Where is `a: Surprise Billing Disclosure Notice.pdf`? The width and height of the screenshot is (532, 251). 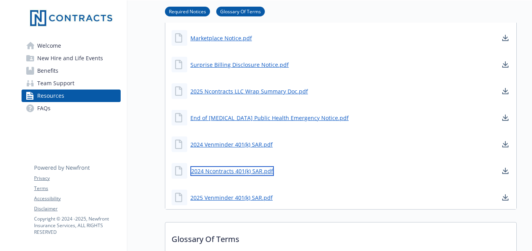
a: Surprise Billing Disclosure Notice.pdf is located at coordinates (239, 65).